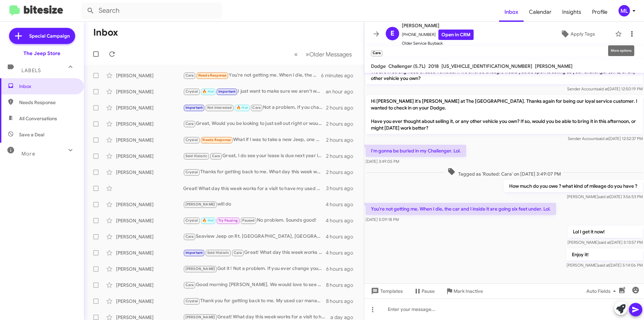 The width and height of the screenshot is (644, 320). Describe the element at coordinates (540, 12) in the screenshot. I see `a: Calendar` at that location.